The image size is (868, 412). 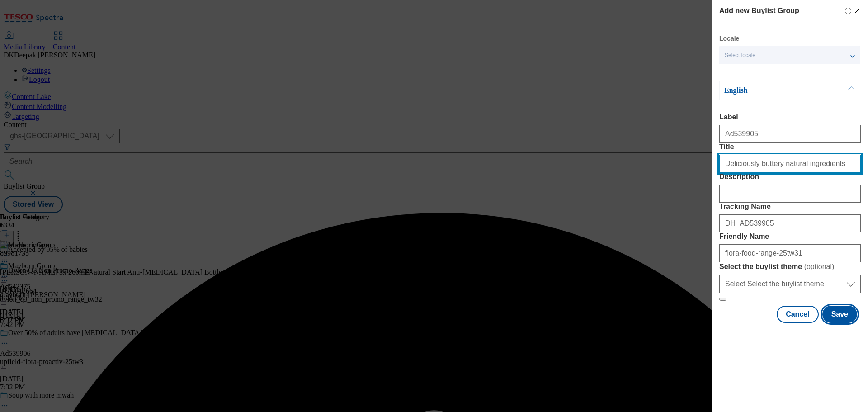 What do you see at coordinates (790, 193) in the screenshot?
I see `input: Enter Description` at bounding box center [790, 193].